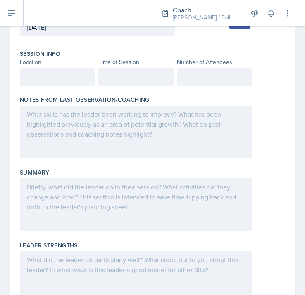 The width and height of the screenshot is (305, 295). Describe the element at coordinates (49, 245) in the screenshot. I see `label: Leader Strengths` at that location.